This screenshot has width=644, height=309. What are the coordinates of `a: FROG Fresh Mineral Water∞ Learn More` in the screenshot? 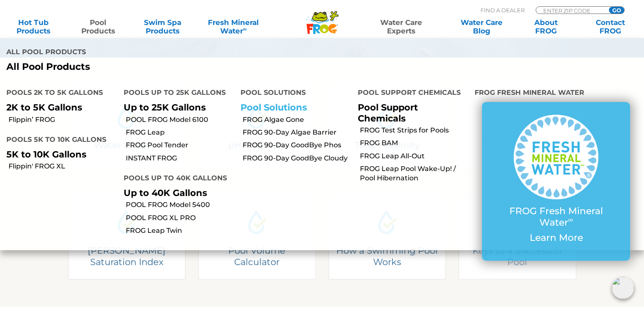 It's located at (556, 181).